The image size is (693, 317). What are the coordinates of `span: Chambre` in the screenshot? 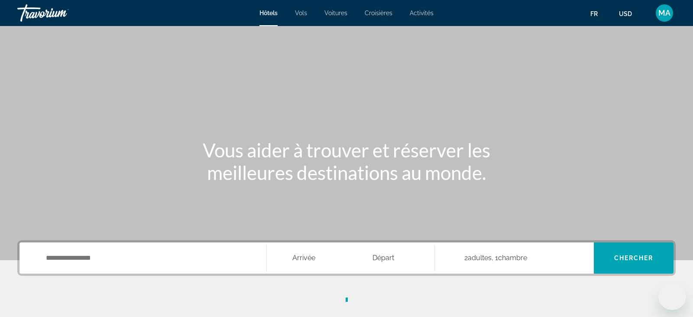 It's located at (513, 257).